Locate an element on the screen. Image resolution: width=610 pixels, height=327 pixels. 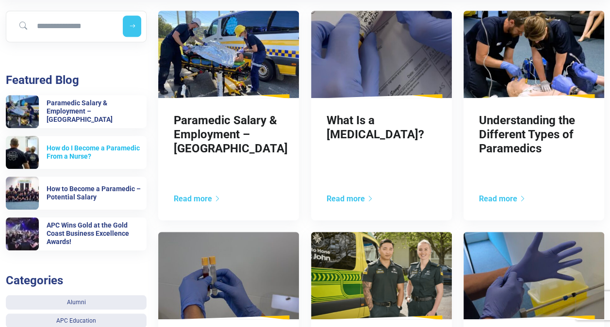
img: How to Become a Pathology Collector is located at coordinates (229, 276).